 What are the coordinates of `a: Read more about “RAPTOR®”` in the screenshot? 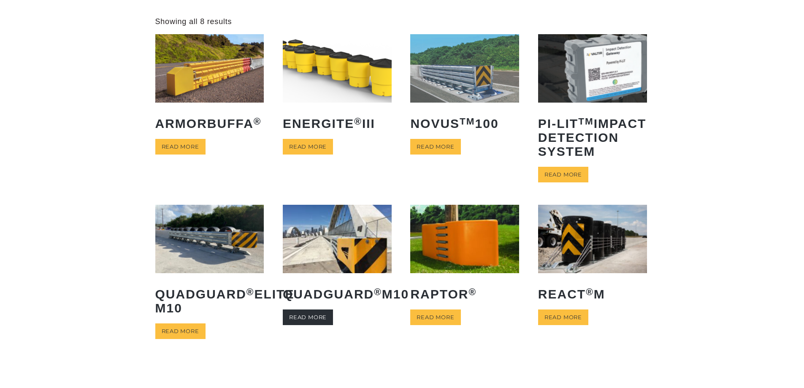 It's located at (435, 317).